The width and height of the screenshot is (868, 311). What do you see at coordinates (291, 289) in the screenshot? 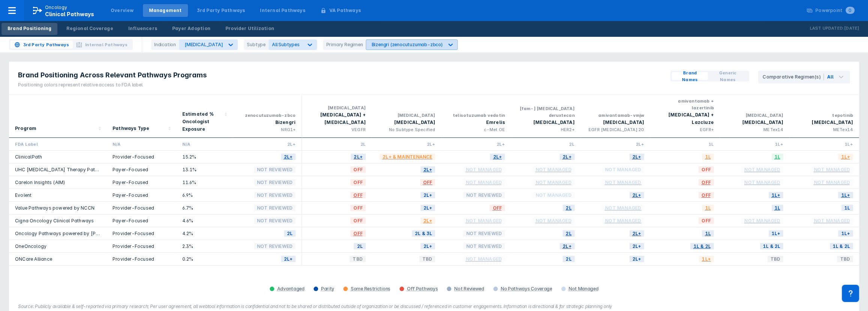
I see `div: Advantaged` at bounding box center [291, 289].